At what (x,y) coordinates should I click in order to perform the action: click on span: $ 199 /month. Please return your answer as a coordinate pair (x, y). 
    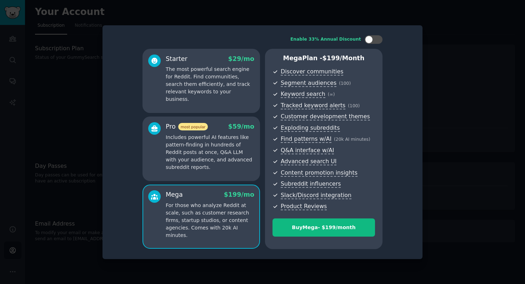
    Looking at the image, I should click on (343, 58).